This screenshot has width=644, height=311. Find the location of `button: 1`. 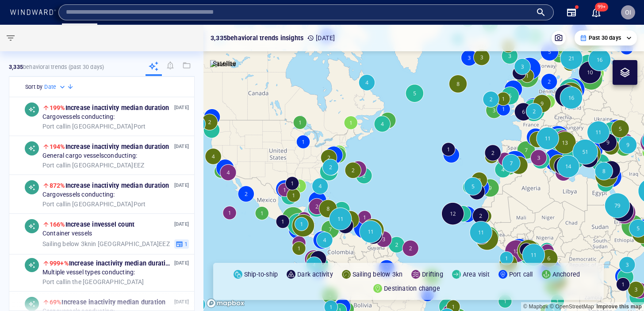

button: 1 is located at coordinates (181, 244).